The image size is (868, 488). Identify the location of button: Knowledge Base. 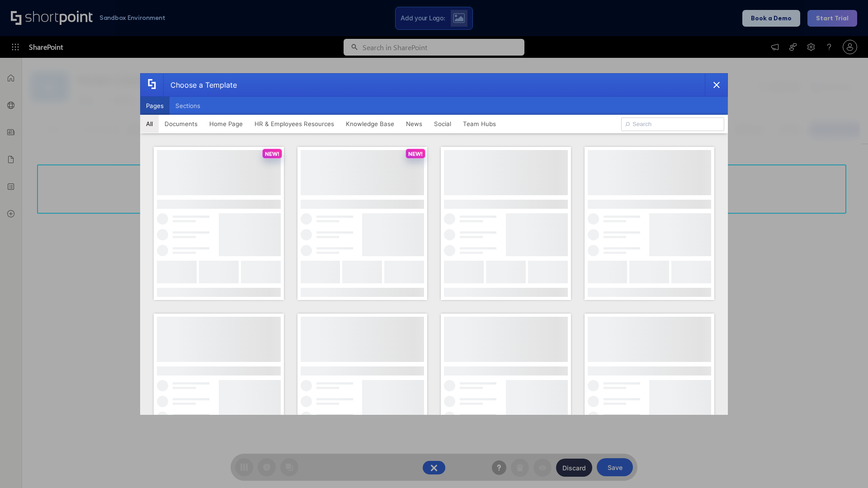
(369, 124).